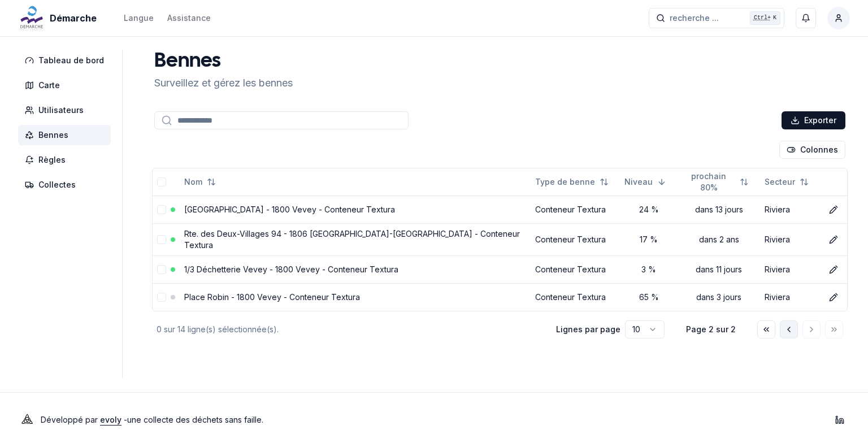 This screenshot has height=447, width=868. I want to click on button: recherche ...Ctrl+K, so click(716, 18).